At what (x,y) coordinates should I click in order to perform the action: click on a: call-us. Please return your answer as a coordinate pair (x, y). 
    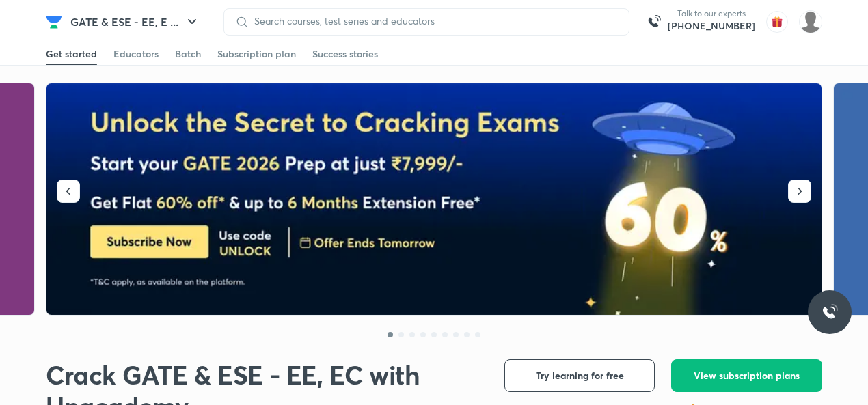
    Looking at the image, I should click on (654, 22).